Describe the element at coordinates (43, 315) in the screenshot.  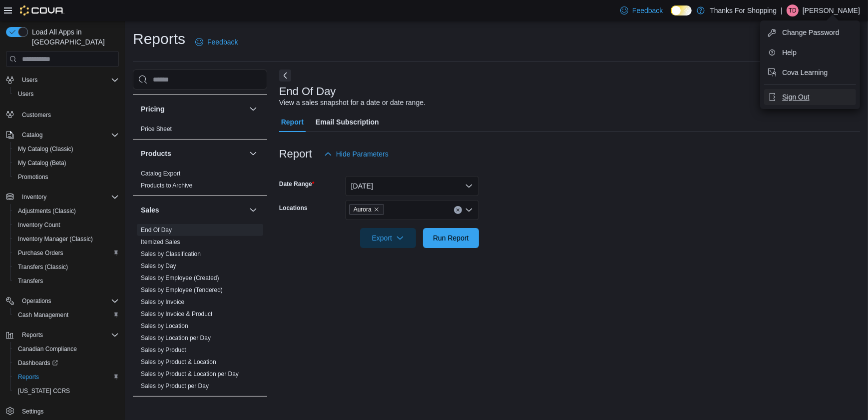
I see `a: Cash Management` at that location.